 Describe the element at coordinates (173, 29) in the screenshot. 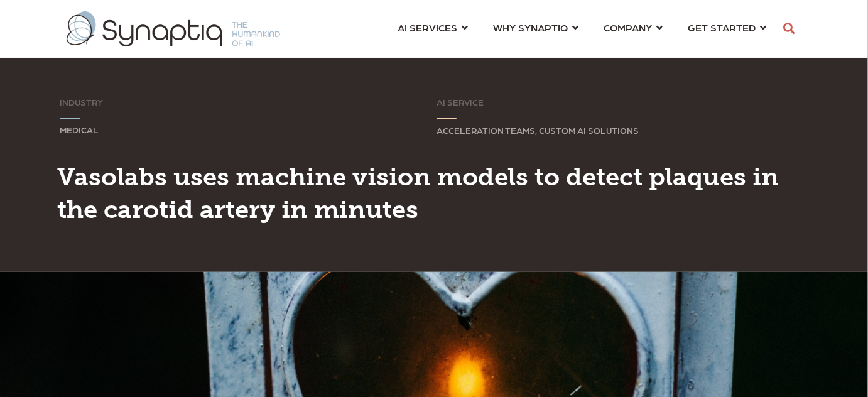

I see `img: synaptiq logo-1` at that location.